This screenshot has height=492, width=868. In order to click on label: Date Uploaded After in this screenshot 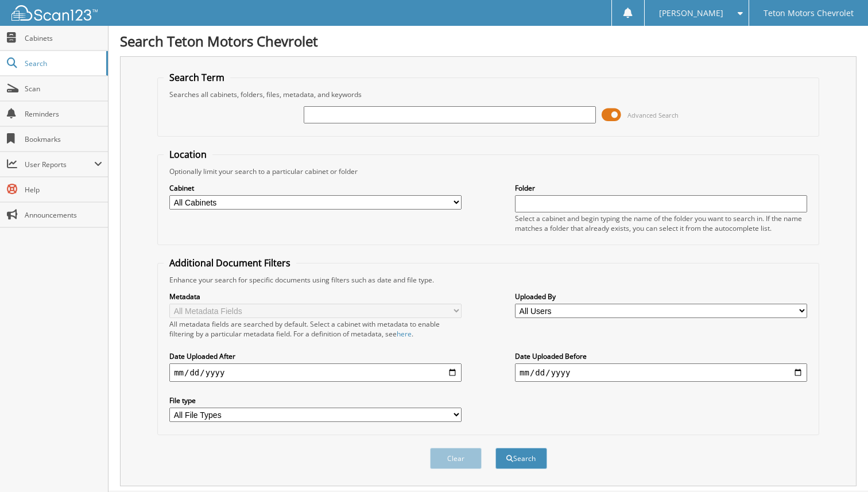, I will do `click(315, 356)`.